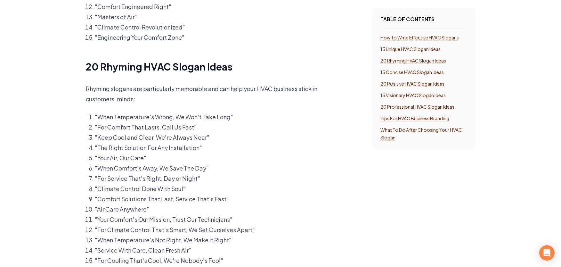  Describe the element at coordinates (412, 72) in the screenshot. I see `a: 15 Concise HVAC Slogan Ideas` at that location.